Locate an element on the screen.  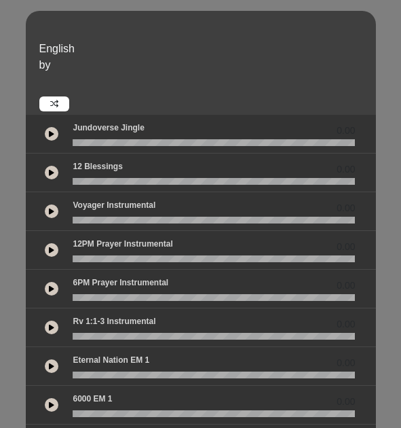
p: Jundoverse Jingle is located at coordinates (108, 128).